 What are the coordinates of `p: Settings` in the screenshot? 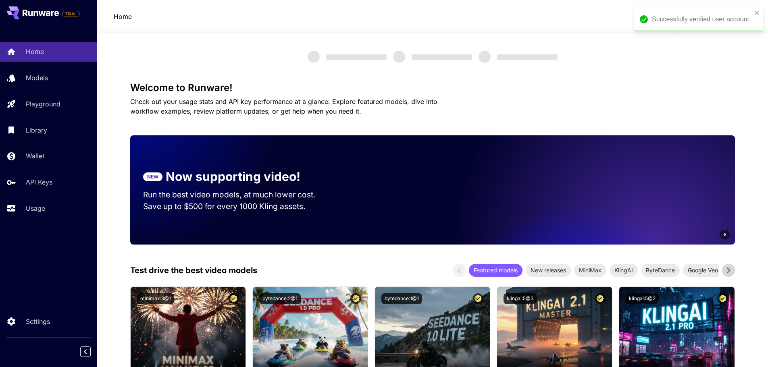 It's located at (38, 322).